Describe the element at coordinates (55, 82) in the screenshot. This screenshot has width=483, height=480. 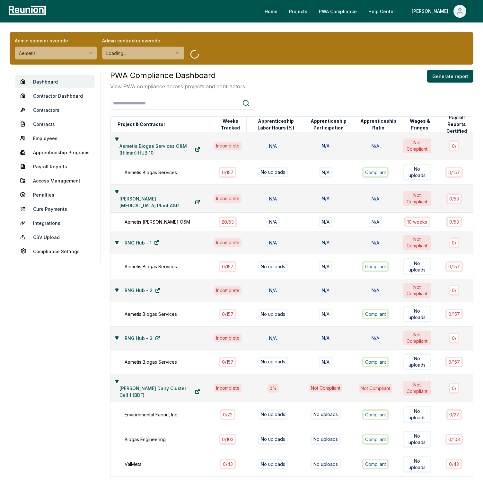
I see `a: Dashboard` at that location.